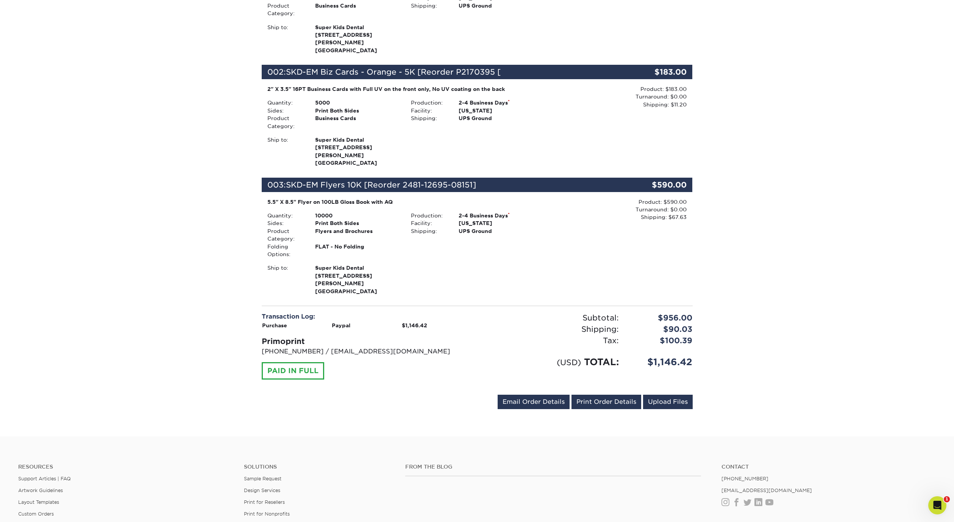 This screenshot has height=522, width=954. What do you see at coordinates (293, 371) in the screenshot?
I see `div: PAID IN FULL` at bounding box center [293, 371].